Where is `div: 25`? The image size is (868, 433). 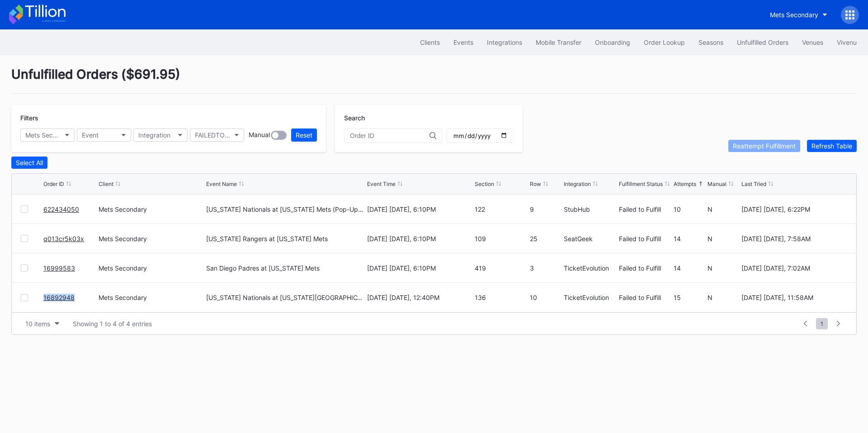
div: 25 is located at coordinates (545, 238).